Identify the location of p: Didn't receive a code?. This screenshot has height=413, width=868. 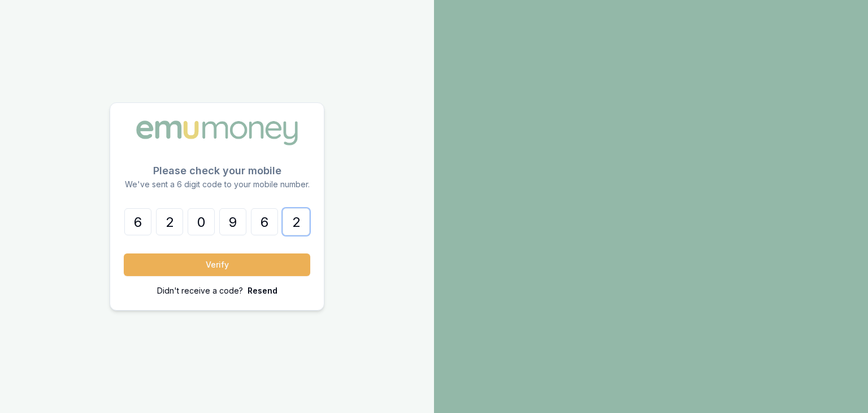
(200, 291).